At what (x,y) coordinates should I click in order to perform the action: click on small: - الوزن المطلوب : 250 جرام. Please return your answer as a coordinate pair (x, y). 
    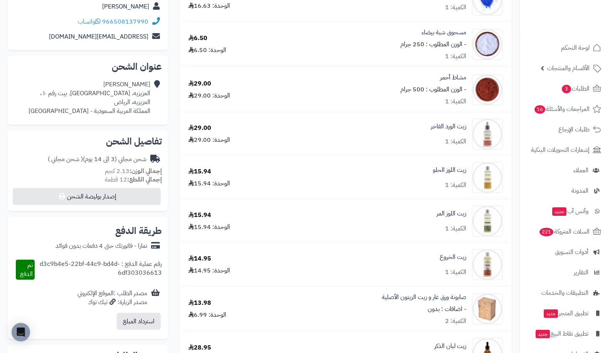
    Looking at the image, I should click on (433, 44).